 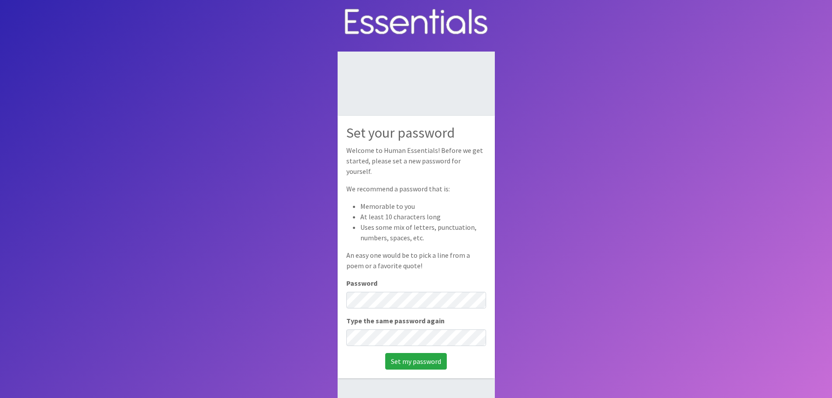 What do you see at coordinates (416, 161) in the screenshot?
I see `p: Welcome to Human Essentials! Before we get started, please set a new password for yourself.` at bounding box center [416, 161].